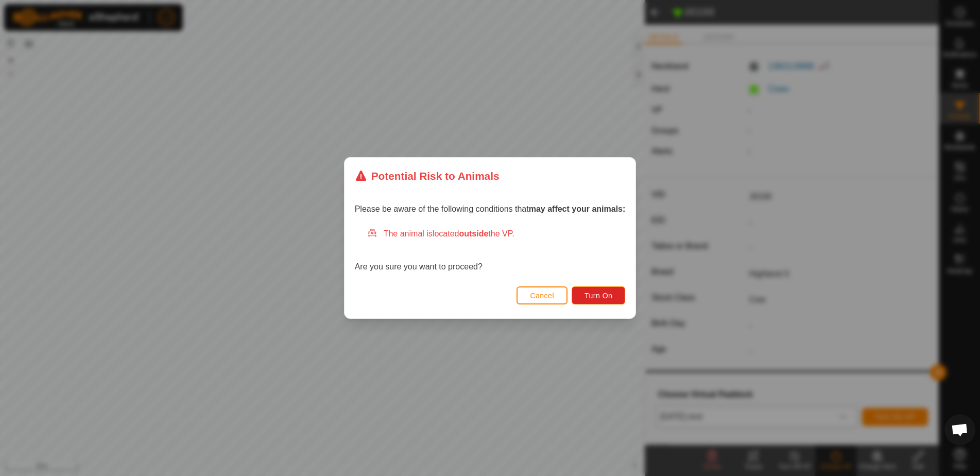  Describe the element at coordinates (427, 176) in the screenshot. I see `div: Potential Risk to Animals` at that location.